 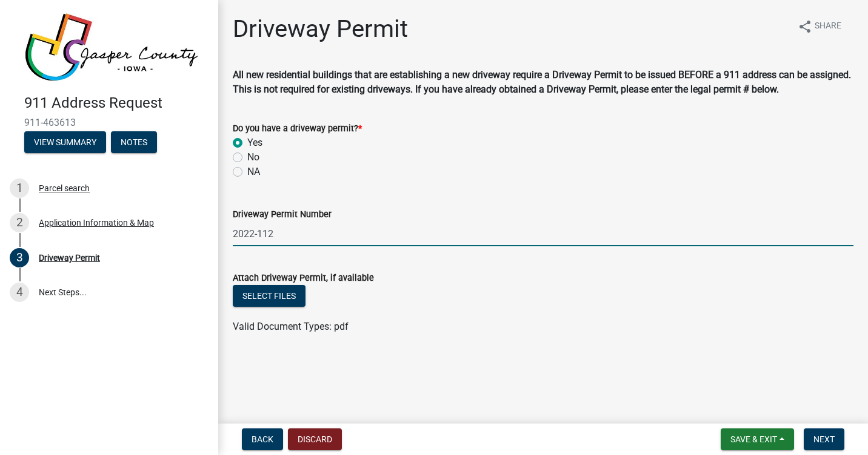 I want to click on strong: All new residential buildings that are establishing a new driveway require a Driveway Permit to b..., so click(x=542, y=82).